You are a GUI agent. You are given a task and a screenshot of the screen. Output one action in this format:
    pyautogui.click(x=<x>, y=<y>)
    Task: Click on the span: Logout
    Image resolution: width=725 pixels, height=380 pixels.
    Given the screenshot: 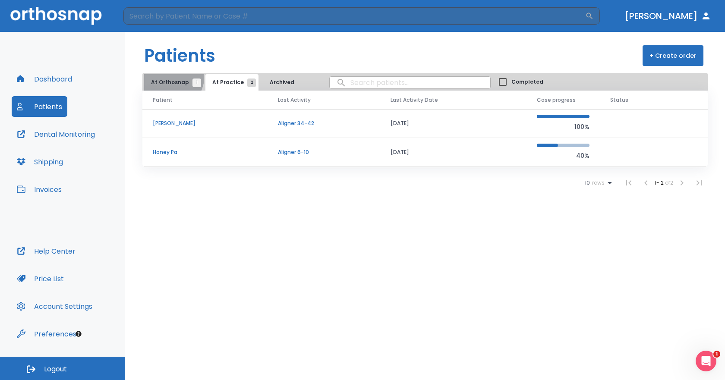 What is the action you would take?
    pyautogui.click(x=55, y=369)
    